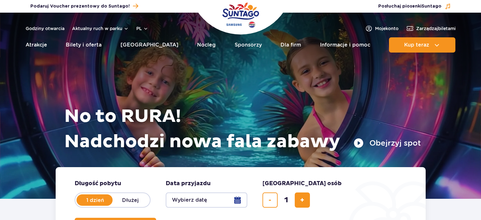 This screenshot has height=220, width=481. Describe the element at coordinates (382, 28) in the screenshot. I see `a: Mojekonto` at that location.